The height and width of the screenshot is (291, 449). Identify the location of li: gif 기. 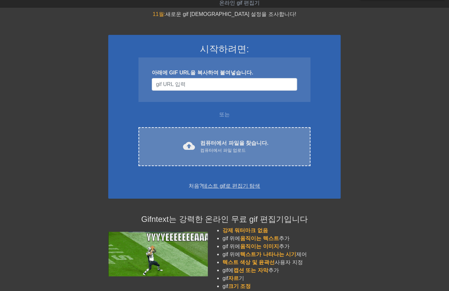
(282, 278).